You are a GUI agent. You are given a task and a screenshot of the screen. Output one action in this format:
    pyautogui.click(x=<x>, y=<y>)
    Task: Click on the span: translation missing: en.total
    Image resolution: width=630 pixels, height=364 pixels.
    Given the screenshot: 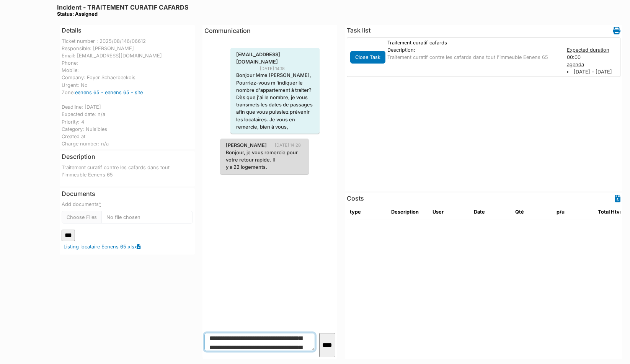 What is the action you would take?
    pyautogui.click(x=603, y=211)
    